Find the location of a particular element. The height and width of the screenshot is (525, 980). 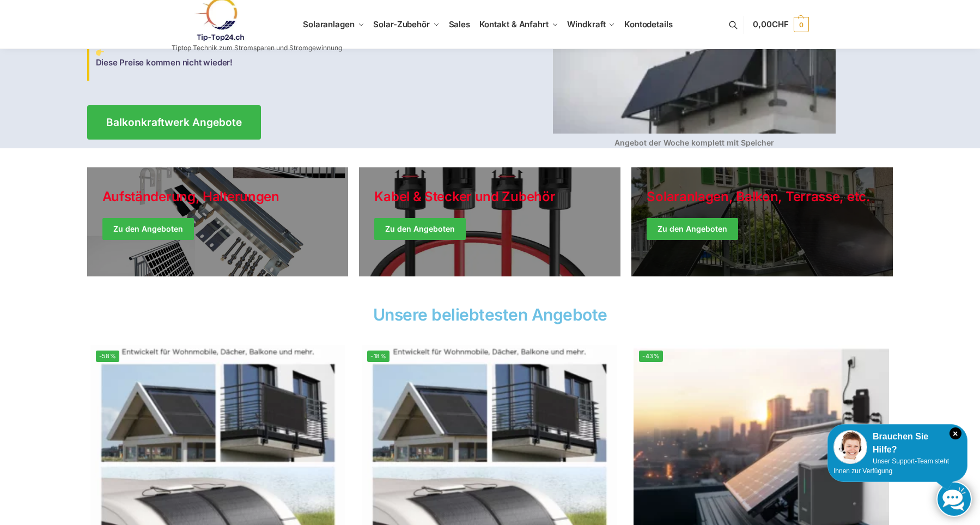

span: Kontakt & Anfahrt is located at coordinates (514, 24).